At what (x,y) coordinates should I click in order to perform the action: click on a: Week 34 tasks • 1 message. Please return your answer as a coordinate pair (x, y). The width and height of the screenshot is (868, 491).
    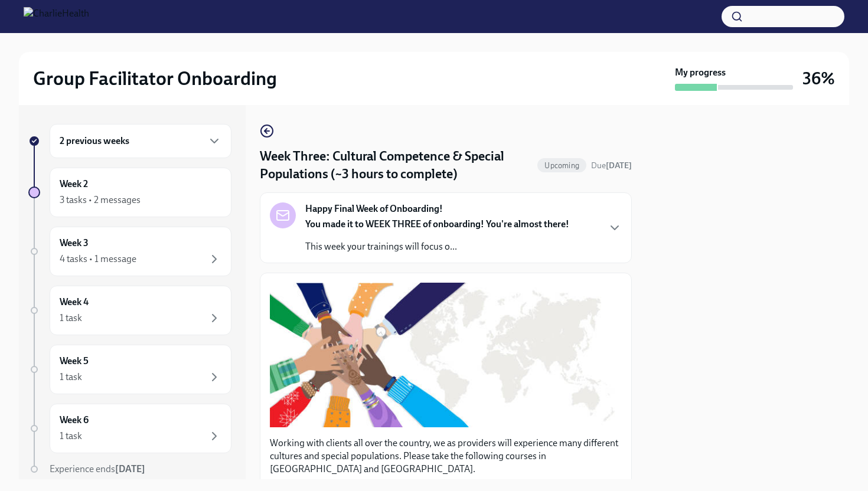
    Looking at the image, I should click on (130, 252).